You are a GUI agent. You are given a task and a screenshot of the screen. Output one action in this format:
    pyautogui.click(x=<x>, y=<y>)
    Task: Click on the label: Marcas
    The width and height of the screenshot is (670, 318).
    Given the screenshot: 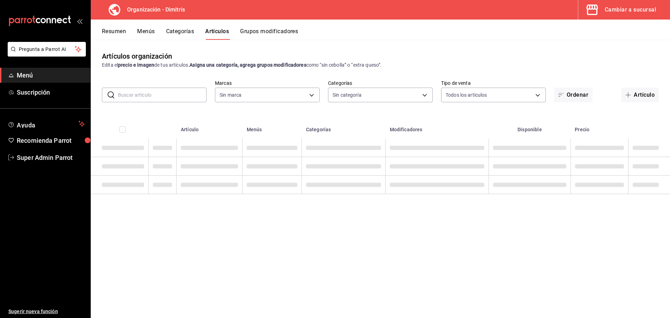 What is the action you would take?
    pyautogui.click(x=267, y=83)
    